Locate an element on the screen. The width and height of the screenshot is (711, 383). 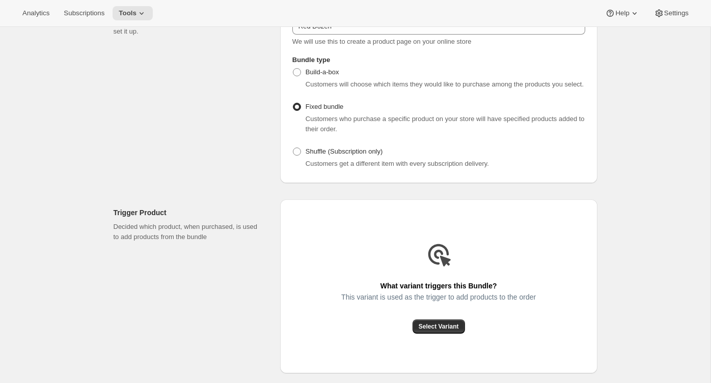
span: Settings is located at coordinates (676, 13).